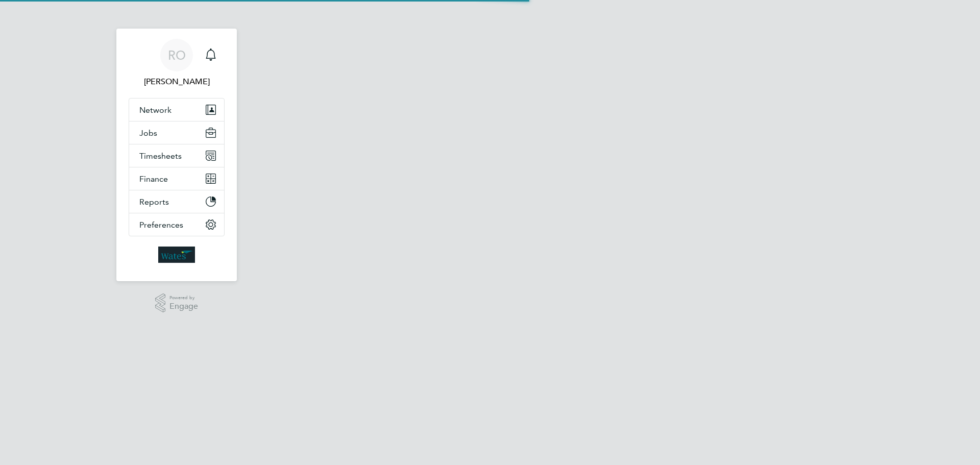  Describe the element at coordinates (176, 255) in the screenshot. I see `a: Go to home page` at that location.